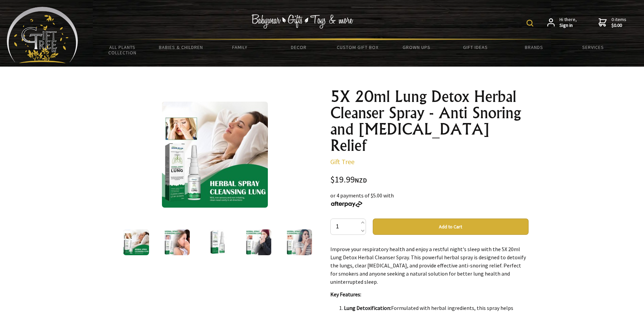  Describe the element at coordinates (593, 47) in the screenshot. I see `a: Services` at that location.